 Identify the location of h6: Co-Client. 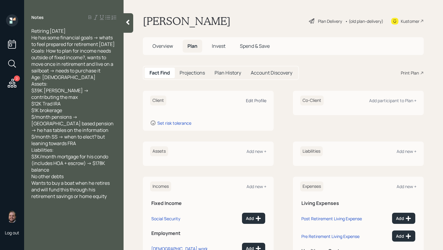
(312, 101).